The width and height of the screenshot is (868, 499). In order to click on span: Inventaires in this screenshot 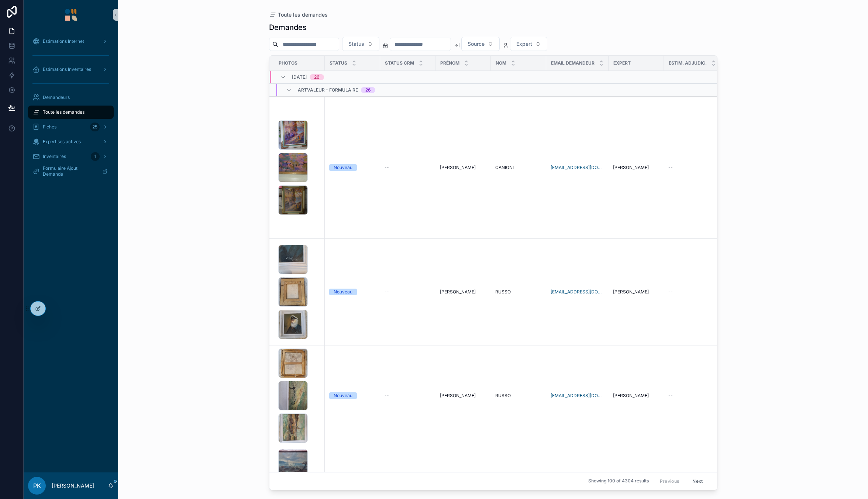, I will do `click(55, 157)`.